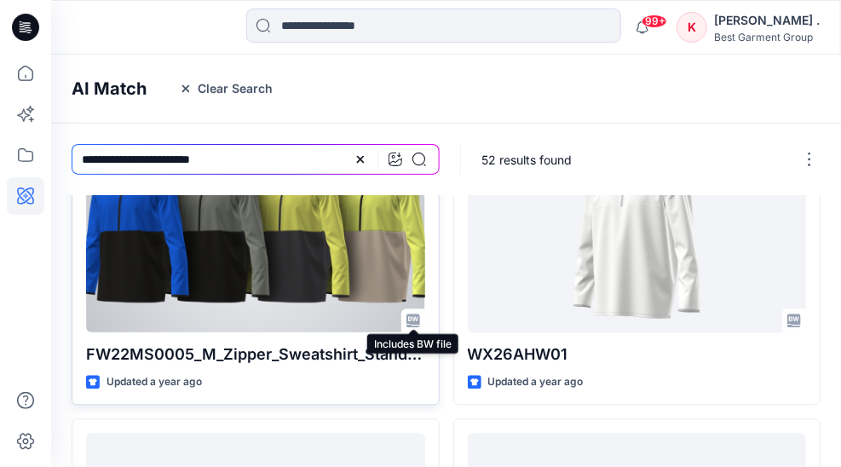  I want to click on button: Clear Search, so click(226, 89).